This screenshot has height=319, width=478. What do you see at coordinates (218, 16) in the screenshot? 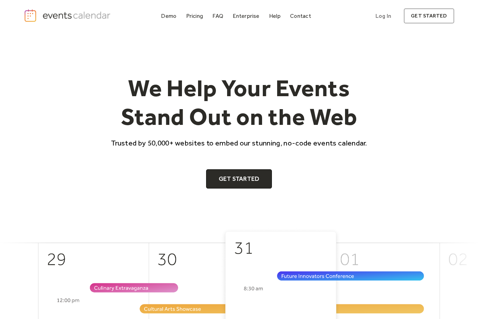
I see `a: FAQ` at bounding box center [218, 16].